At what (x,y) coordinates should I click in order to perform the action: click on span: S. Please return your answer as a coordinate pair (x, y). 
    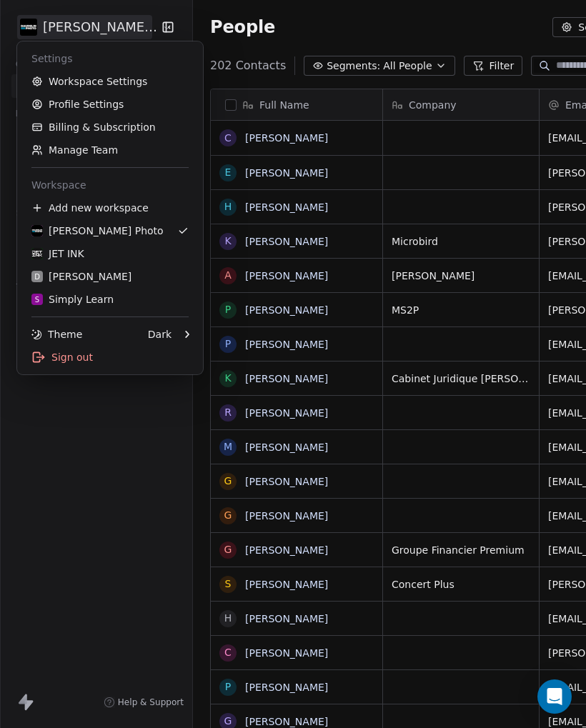
    Looking at the image, I should click on (37, 300).